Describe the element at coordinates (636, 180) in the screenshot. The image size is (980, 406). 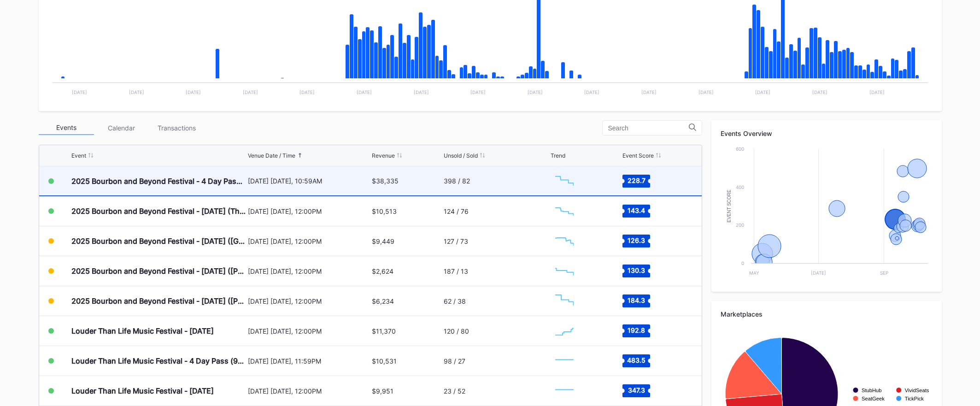
I see `text: 228.7` at that location.